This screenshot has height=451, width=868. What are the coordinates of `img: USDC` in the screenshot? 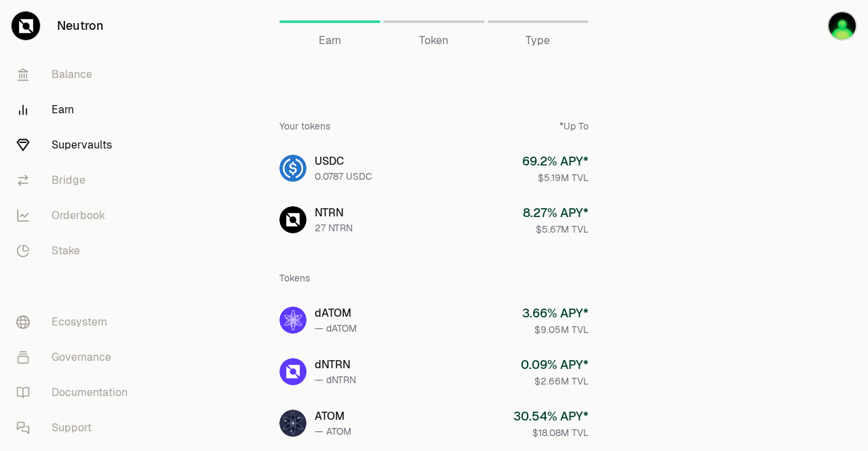 It's located at (293, 168).